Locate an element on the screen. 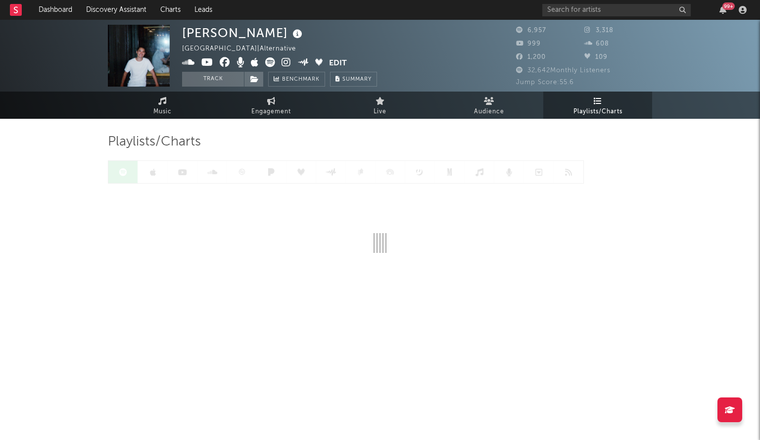  span: Music is located at coordinates (162, 112).